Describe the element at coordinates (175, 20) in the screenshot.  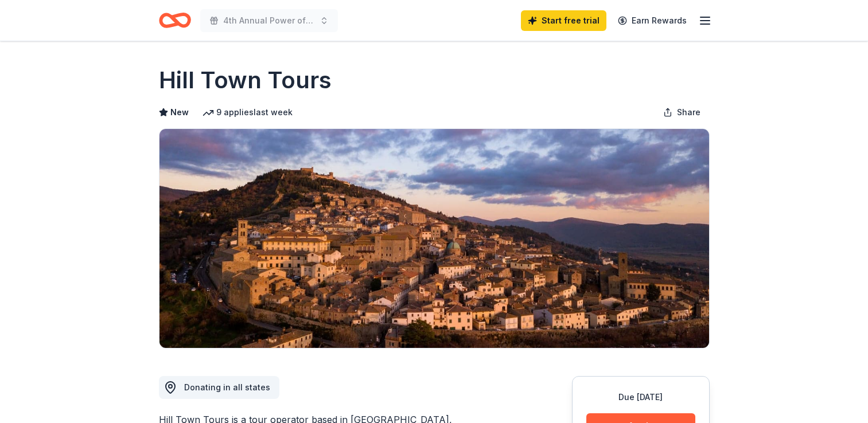
I see `a: Home` at that location.